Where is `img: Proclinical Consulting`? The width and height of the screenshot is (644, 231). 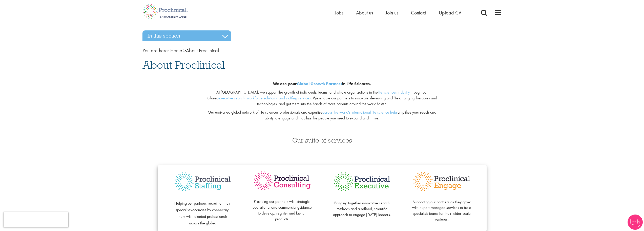 img: Proclinical Consulting is located at coordinates (282, 181).